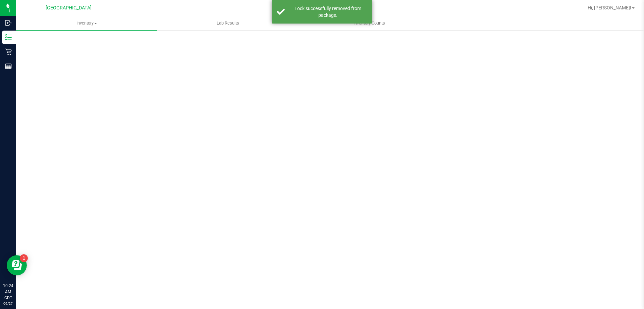 The image size is (644, 309). Describe the element at coordinates (9, 37) in the screenshot. I see `inline-svg: Inventory` at that location.